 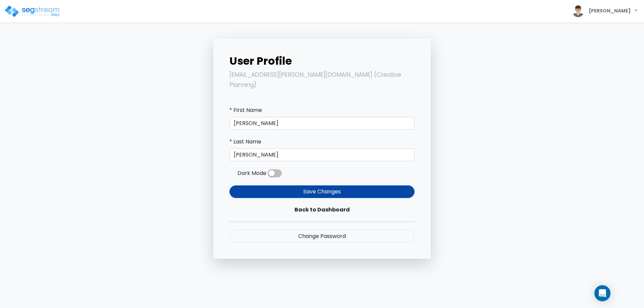 I want to click on label: Dark Mode, so click(x=252, y=173).